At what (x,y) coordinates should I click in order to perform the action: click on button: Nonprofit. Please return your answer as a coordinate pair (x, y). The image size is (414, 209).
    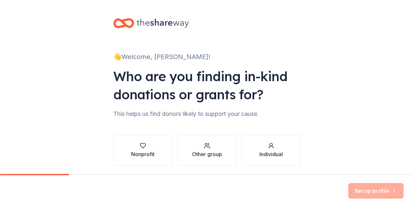
    Looking at the image, I should click on (142, 151).